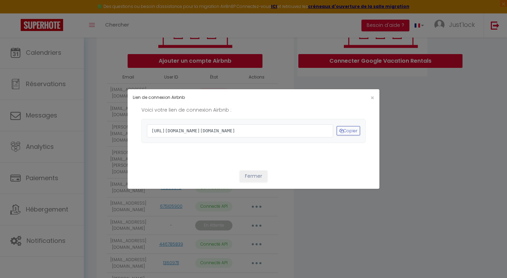  I want to click on h4: Lien de connexion Airbnb, so click(212, 98).